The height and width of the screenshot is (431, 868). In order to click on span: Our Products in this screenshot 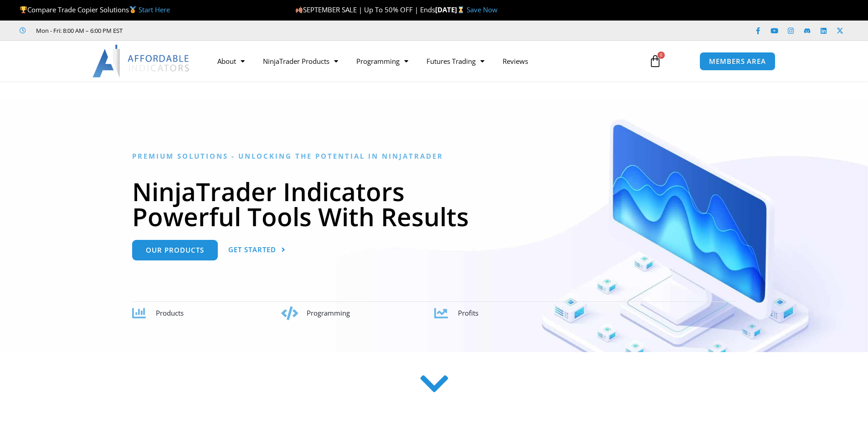, I will do `click(175, 250)`.